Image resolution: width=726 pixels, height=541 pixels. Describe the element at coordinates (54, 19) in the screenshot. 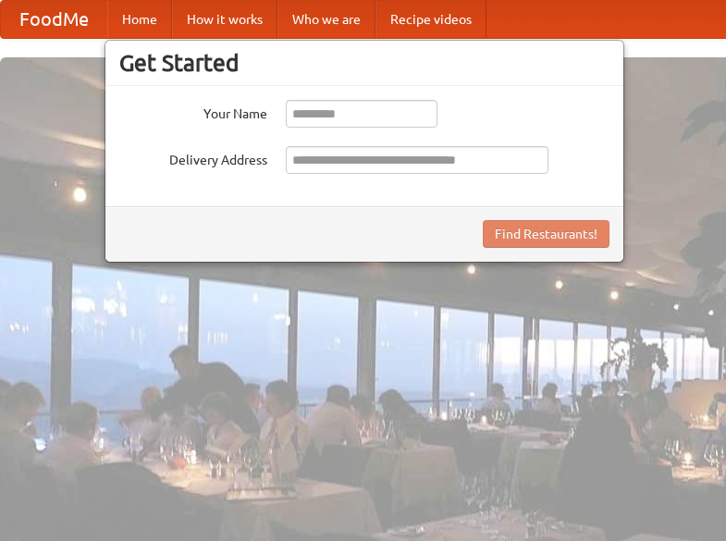

I see `a: FoodMe` at that location.